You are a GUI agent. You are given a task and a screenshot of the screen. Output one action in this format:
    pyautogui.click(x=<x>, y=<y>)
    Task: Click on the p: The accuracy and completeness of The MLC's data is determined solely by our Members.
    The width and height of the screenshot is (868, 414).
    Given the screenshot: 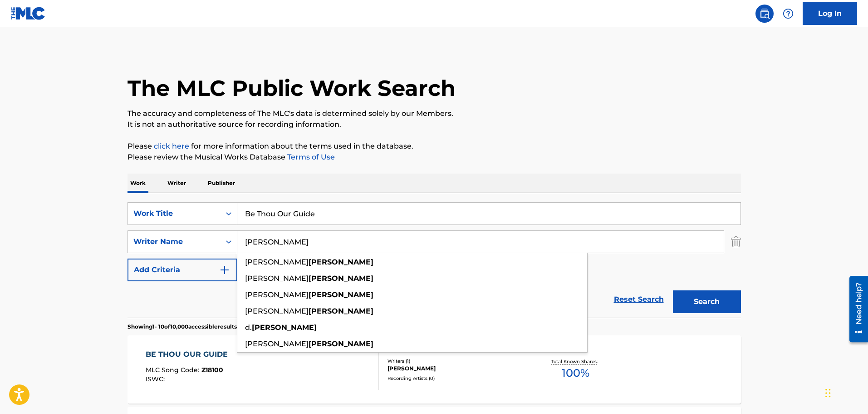 What is the action you would take?
    pyautogui.click(x=435, y=113)
    